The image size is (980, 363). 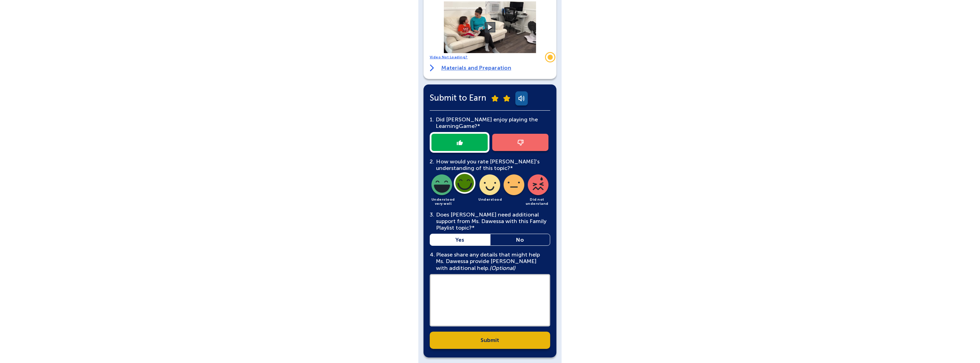 What do you see at coordinates (460, 240) in the screenshot?
I see `a: Yes` at bounding box center [460, 240].